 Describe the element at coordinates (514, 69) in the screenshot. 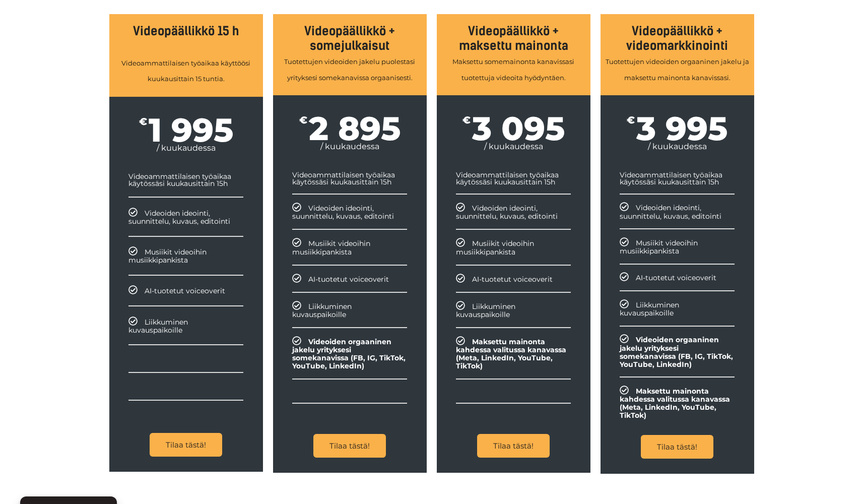

I see `span: Maksettu somemainonta kanavissasi tuotettuja videoita hyödyntäen.` at that location.